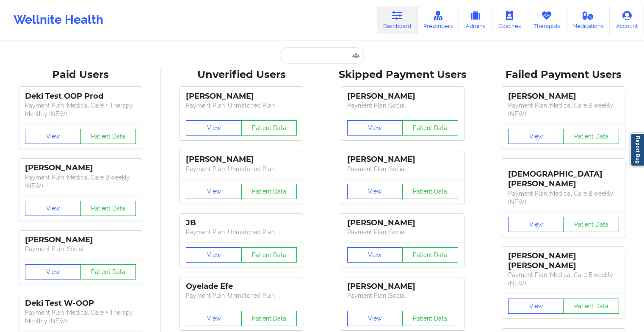 The width and height of the screenshot is (644, 332). I want to click on a: Therapists, so click(546, 20).